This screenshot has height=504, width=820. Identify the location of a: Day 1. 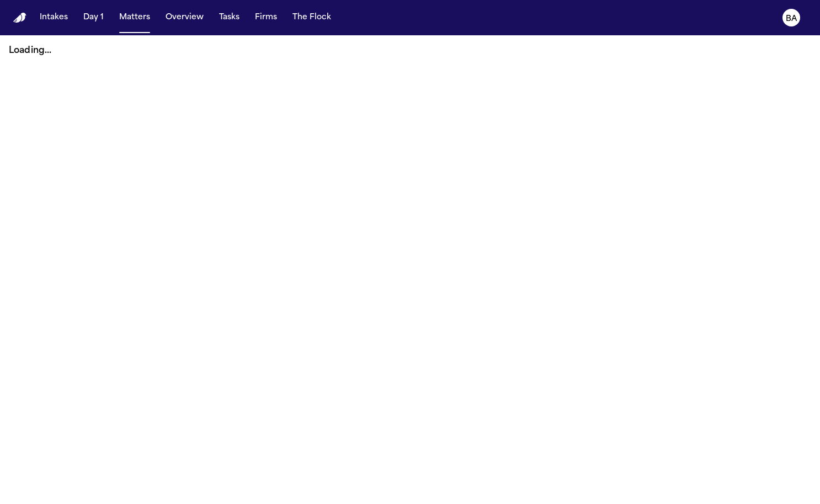
(93, 17).